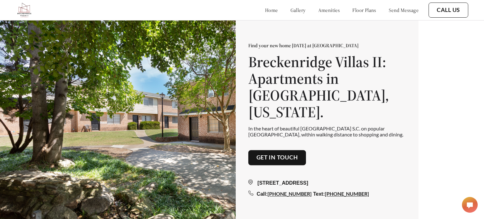 The image size is (484, 219). What do you see at coordinates (24, 10) in the screenshot?
I see `img: bv2_logo.png` at bounding box center [24, 10].